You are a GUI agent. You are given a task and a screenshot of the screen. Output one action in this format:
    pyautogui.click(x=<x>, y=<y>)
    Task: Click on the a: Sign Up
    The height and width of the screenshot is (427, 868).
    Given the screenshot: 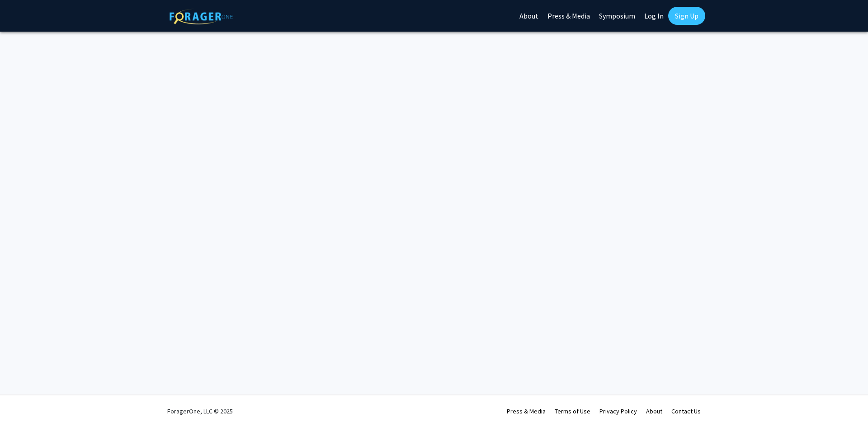 What is the action you would take?
    pyautogui.click(x=687, y=16)
    